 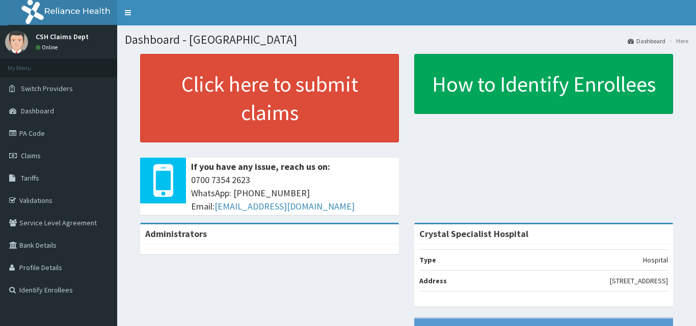 What do you see at coordinates (474, 234) in the screenshot?
I see `strong: Crystal Specialist Hospital` at bounding box center [474, 234].